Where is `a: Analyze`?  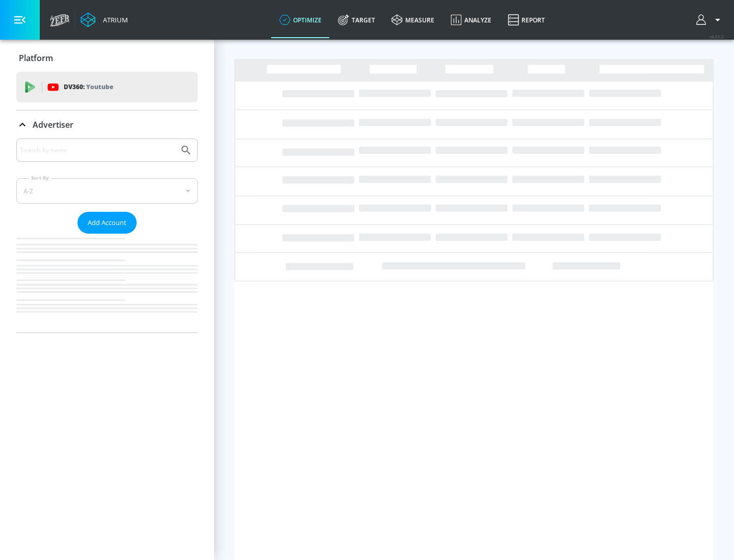
a: Analyze is located at coordinates (471, 20).